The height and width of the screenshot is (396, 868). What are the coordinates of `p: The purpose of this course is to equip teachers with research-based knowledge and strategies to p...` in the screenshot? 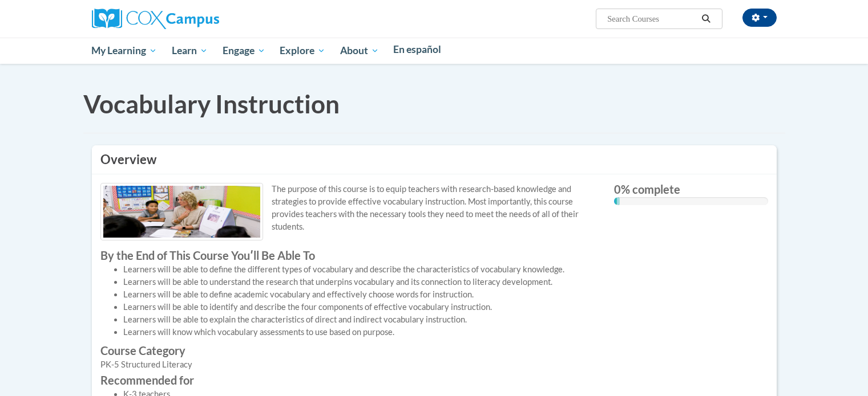 It's located at (348, 209).